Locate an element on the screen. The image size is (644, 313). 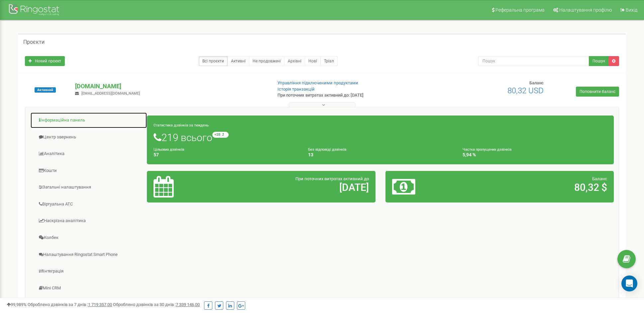
a: Mini CRM is located at coordinates (89, 288).